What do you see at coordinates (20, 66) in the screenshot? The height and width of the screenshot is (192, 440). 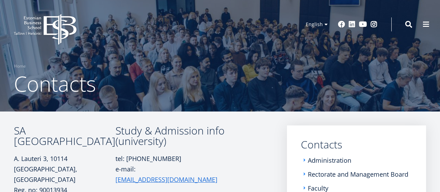 I see `a: Home` at bounding box center [20, 66].